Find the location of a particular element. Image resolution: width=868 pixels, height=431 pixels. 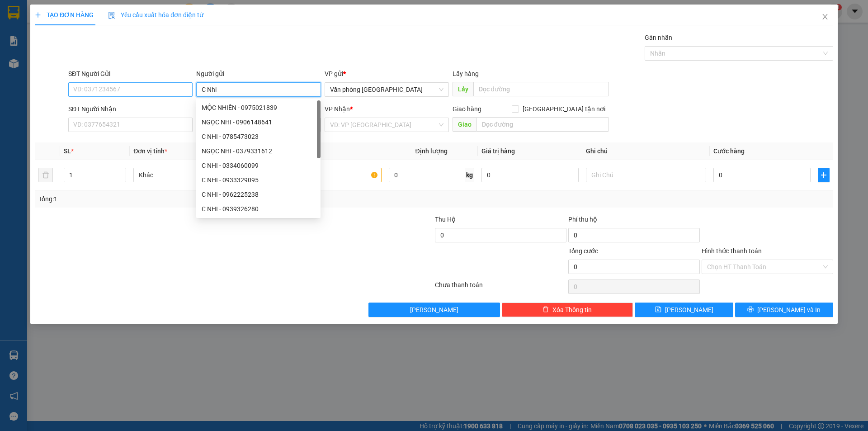

span: SL is located at coordinates (67, 151).